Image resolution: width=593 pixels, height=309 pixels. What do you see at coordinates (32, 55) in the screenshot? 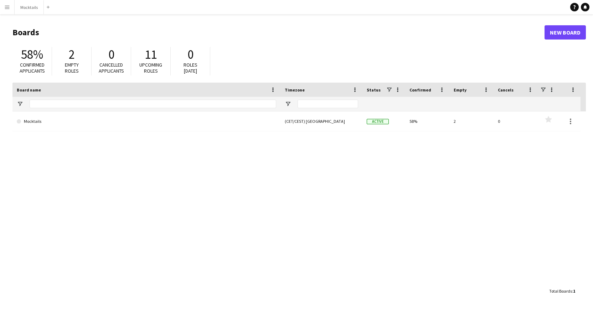
I see `span: 58%` at bounding box center [32, 55].